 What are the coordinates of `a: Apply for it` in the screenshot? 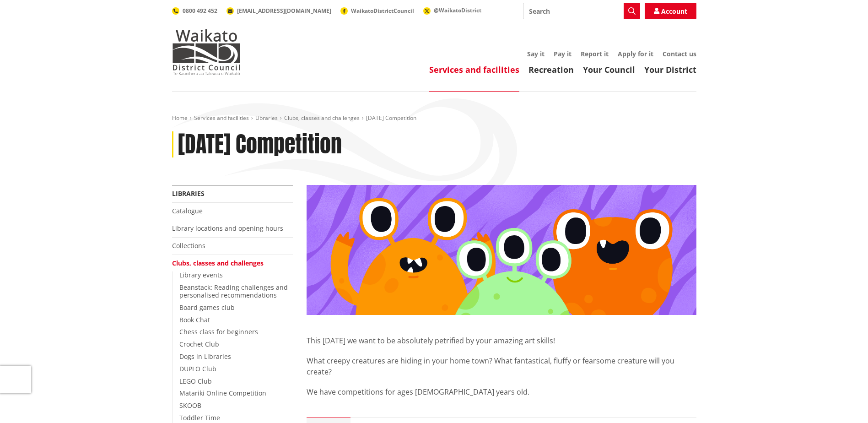 It's located at (636, 54).